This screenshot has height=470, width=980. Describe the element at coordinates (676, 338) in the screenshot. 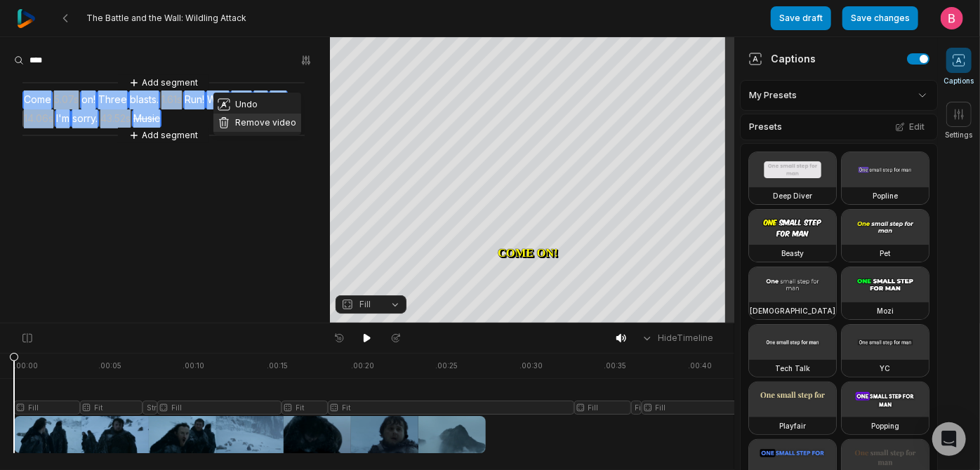

I see `button: HideTimeline` at that location.